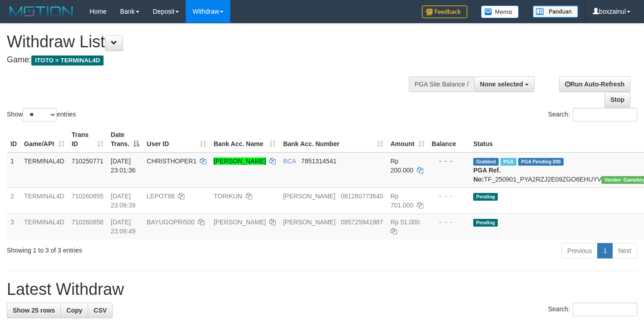 This screenshot has height=324, width=644. I want to click on span: 710260655, so click(87, 196).